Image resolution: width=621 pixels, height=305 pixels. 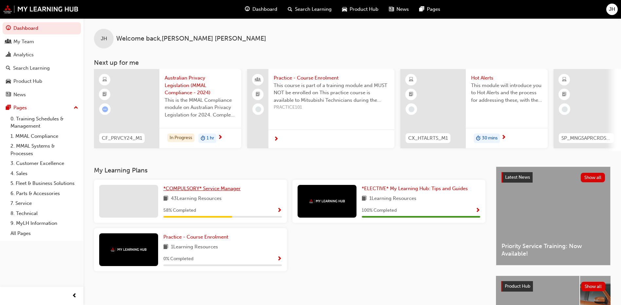 What do you see at coordinates (42, 28) in the screenshot?
I see `a: Dashboard` at bounding box center [42, 28].